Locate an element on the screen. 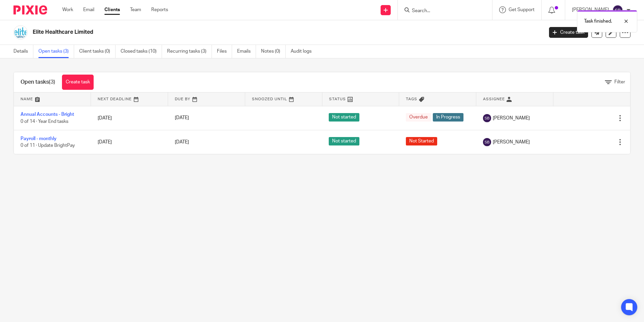 The width and height of the screenshot is (644, 322). span: 0 of 14 · Year End tasks is located at coordinates (45, 122).